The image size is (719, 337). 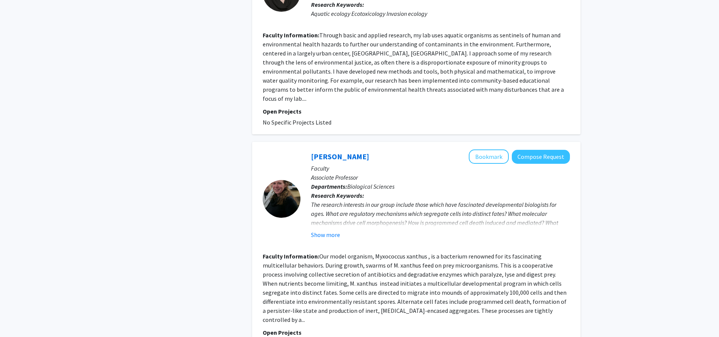 What do you see at coordinates (325, 235) in the screenshot?
I see `button: Show more` at bounding box center [325, 235].